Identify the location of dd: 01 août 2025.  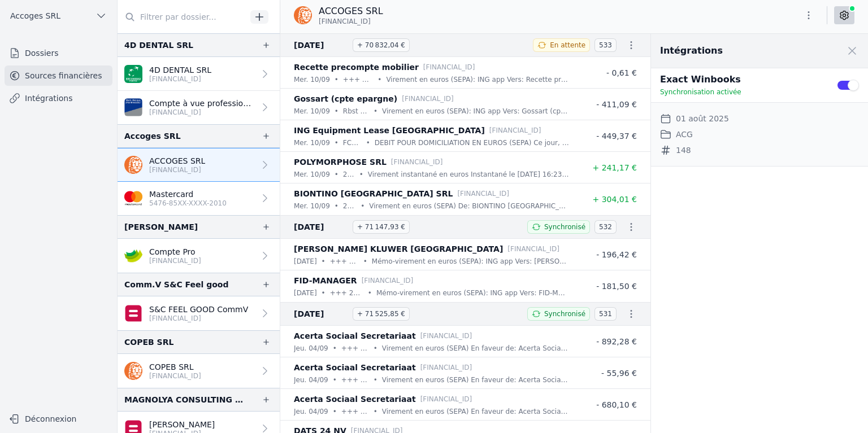
(702, 119).